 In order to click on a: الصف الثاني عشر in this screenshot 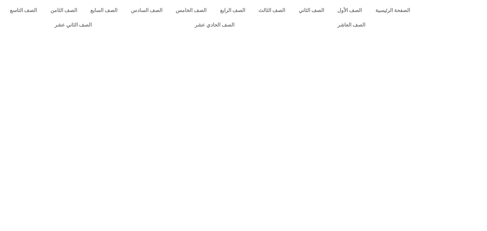, I will do `click(73, 25)`.